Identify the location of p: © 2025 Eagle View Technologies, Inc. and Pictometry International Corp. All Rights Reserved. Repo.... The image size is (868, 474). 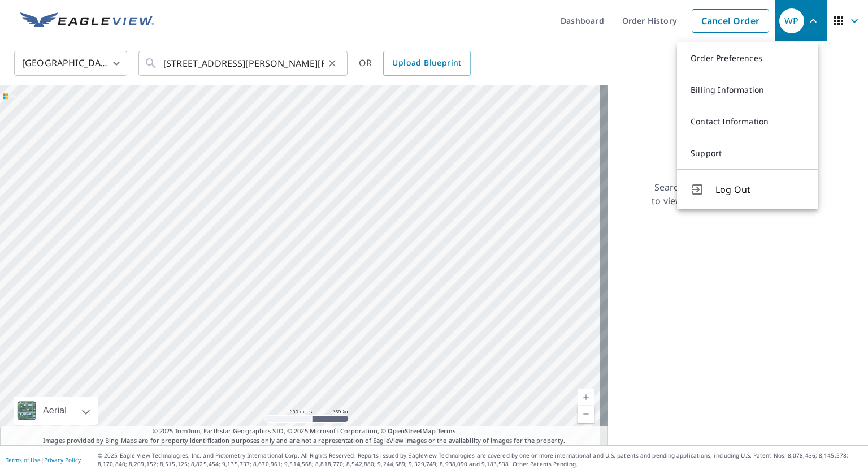
(480, 459).